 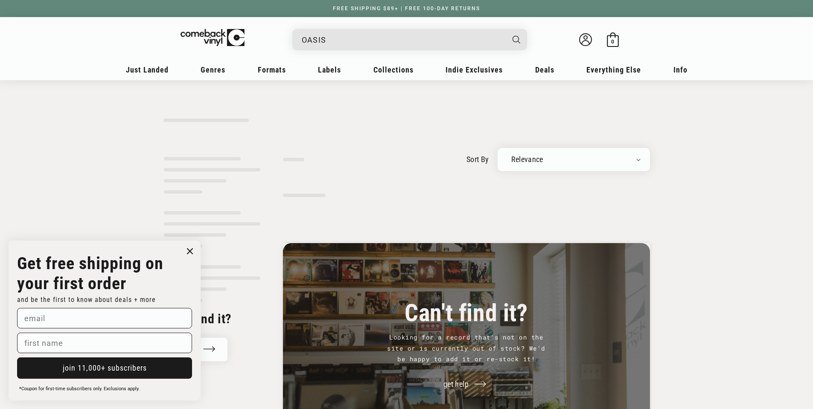 I want to click on div: Search, so click(x=410, y=40).